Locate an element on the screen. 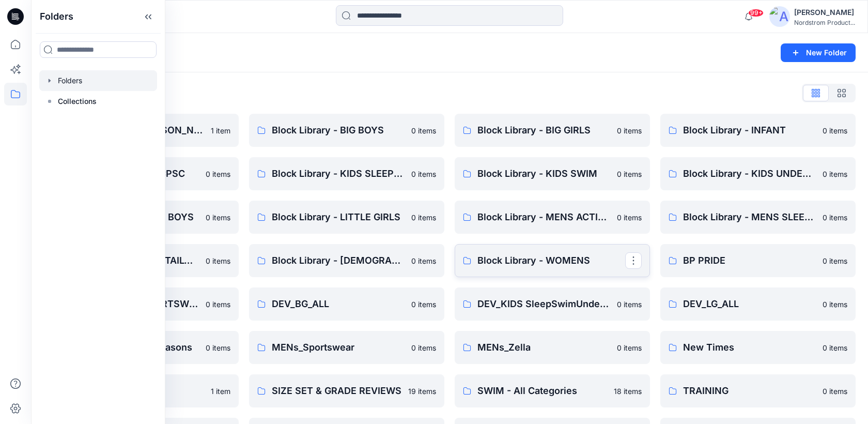 This screenshot has width=868, height=424. a: Block Library - BIG GIRLS0 items is located at coordinates (552, 130).